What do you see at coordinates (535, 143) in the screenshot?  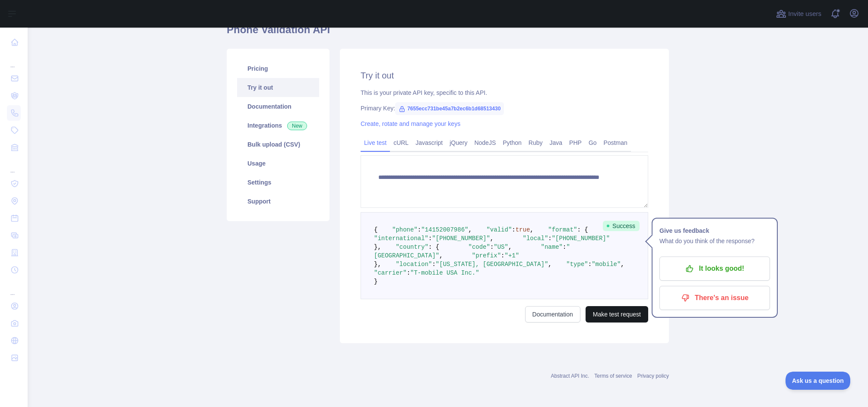 I see `a: Ruby` at bounding box center [535, 143].